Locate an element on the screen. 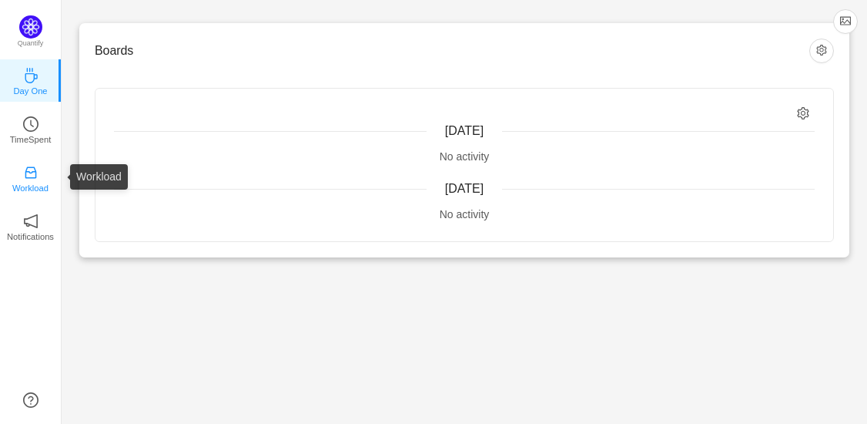  i: icon: notification is located at coordinates (31, 221).